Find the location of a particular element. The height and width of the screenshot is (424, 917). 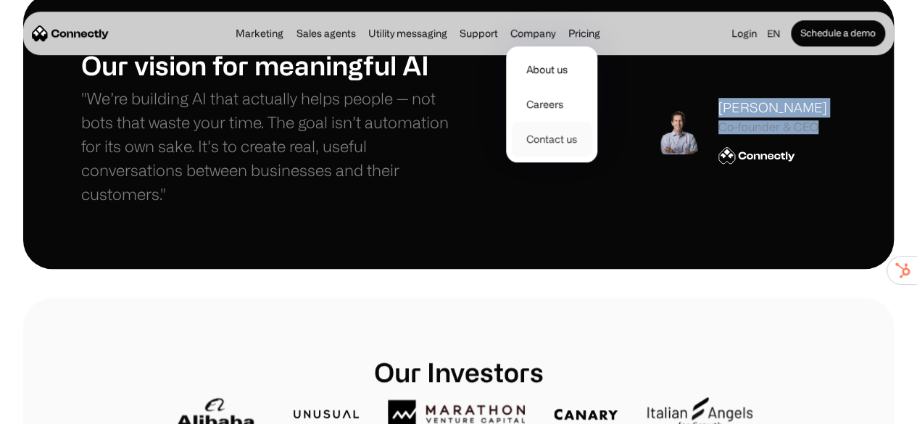

a: Schedule a demo is located at coordinates (838, 33).